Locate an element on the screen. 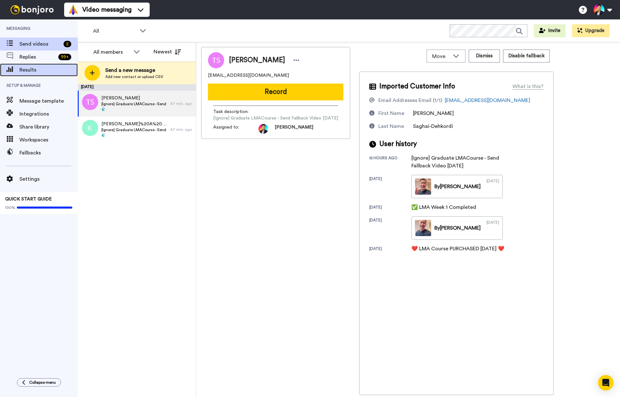  span: QUICK START GUIDE is located at coordinates (29, 199).